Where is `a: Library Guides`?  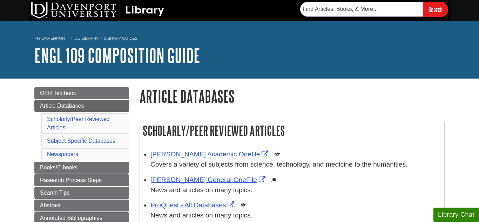 a: Library Guides is located at coordinates (121, 38).